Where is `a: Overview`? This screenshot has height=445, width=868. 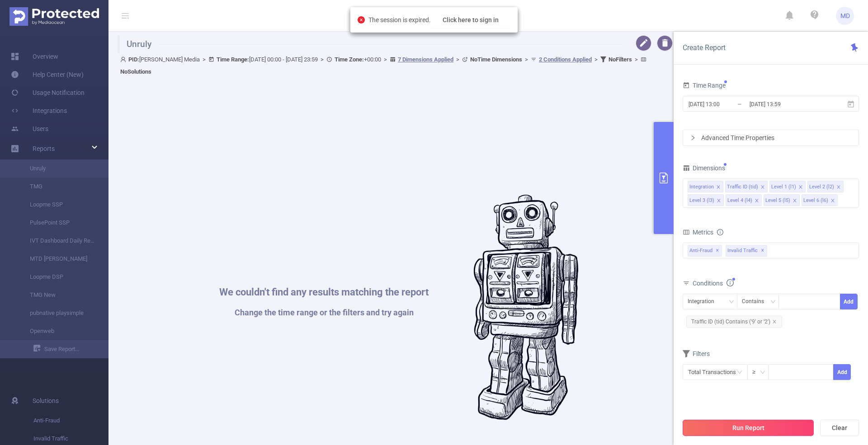 a: Overview is located at coordinates (34, 57).